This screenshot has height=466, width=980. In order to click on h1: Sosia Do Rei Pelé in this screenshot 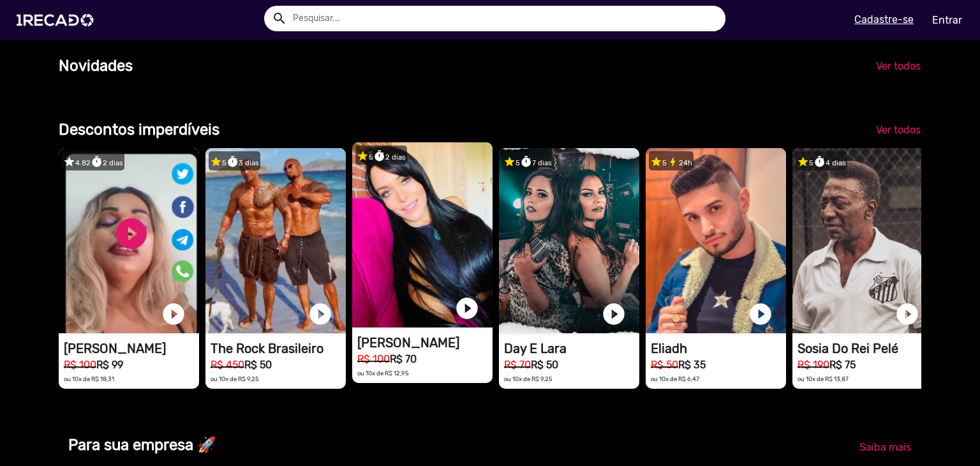, I will do `click(865, 348)`.